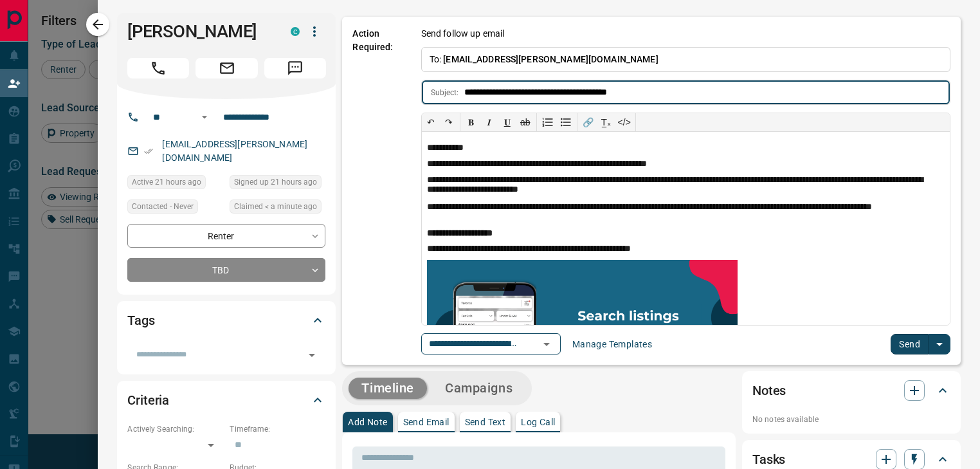 The height and width of the screenshot is (469, 980). Describe the element at coordinates (377, 191) in the screenshot. I see `p: Action Required:` at that location.